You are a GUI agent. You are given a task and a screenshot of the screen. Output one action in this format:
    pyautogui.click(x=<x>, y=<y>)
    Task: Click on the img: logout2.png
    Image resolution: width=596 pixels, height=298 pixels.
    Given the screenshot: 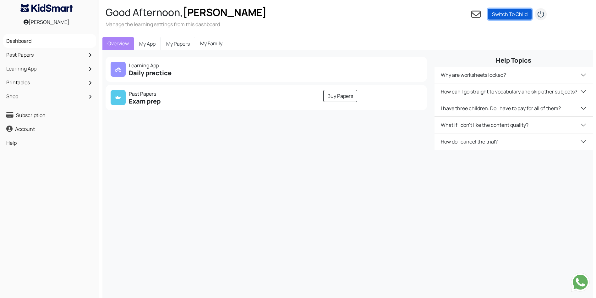 What is the action you would take?
    pyautogui.click(x=541, y=14)
    